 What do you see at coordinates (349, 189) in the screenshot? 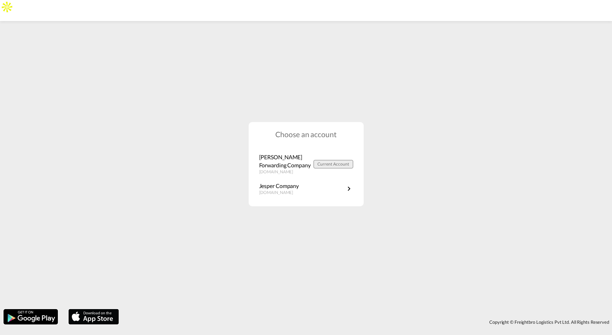
I see `md-icon: icon-chevron-right` at bounding box center [349, 189].